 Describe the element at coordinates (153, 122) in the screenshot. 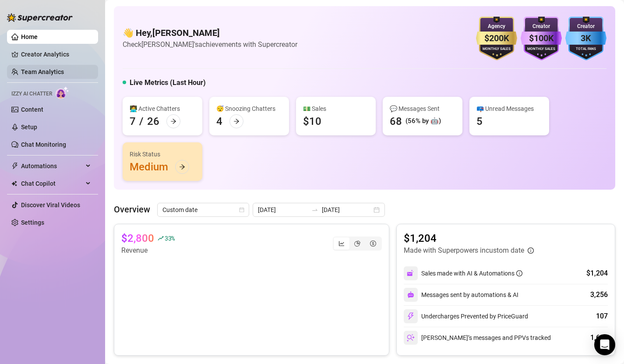

I see `div: 26` at that location.